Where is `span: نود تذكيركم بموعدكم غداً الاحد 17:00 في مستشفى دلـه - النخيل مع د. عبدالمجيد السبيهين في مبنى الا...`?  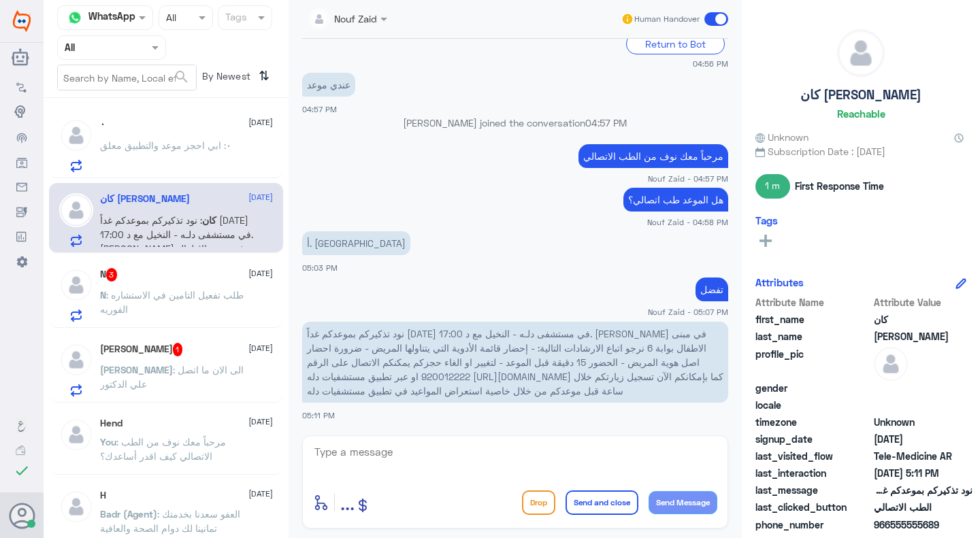
span: نود تذكيركم بموعدكم غداً الاحد 17:00 في مستشفى دلـه - النخيل مع د. عبدالمجيد السبيهين في مبنى الا... is located at coordinates (923, 489).